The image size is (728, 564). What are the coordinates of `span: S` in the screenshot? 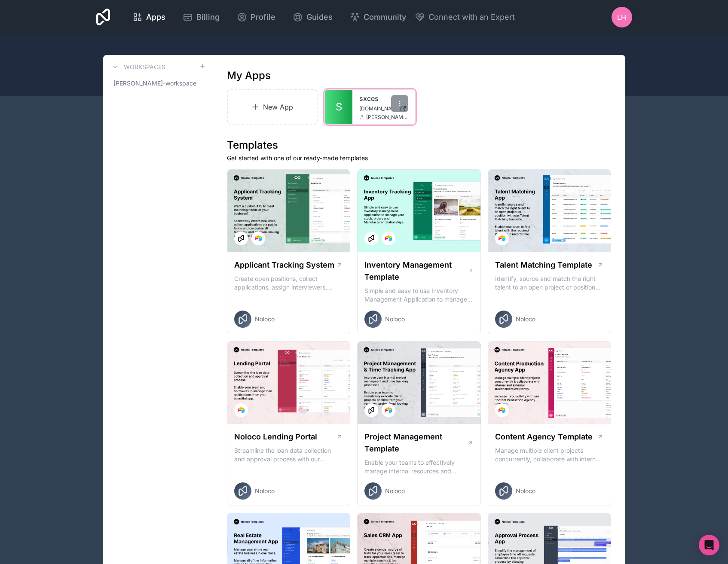 It's located at (339, 107).